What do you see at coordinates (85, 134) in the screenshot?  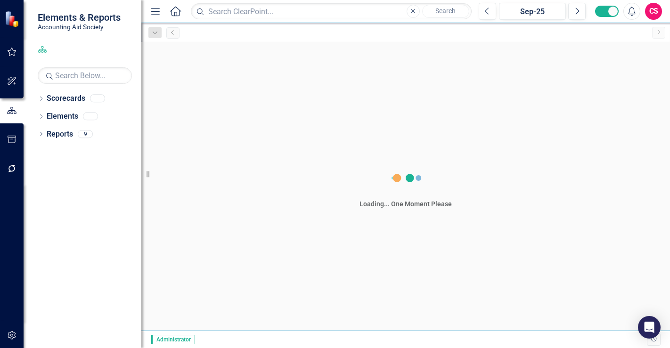 I see `div: 9` at bounding box center [85, 134].